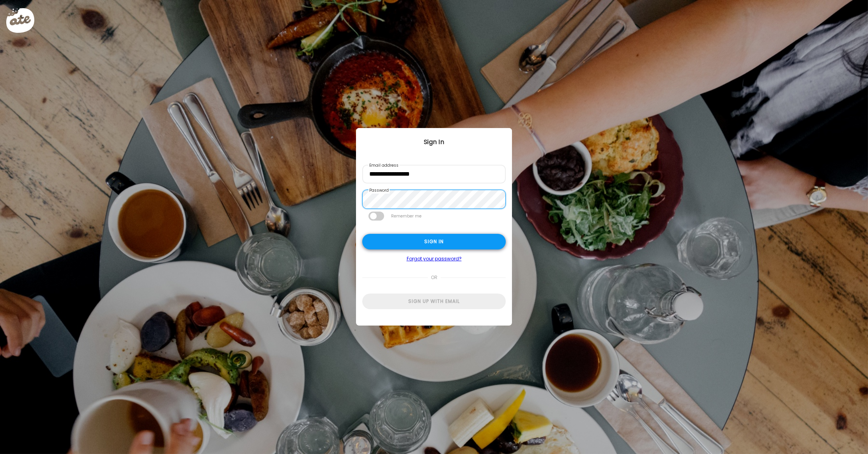  Describe the element at coordinates (434, 277) in the screenshot. I see `span: or` at that location.